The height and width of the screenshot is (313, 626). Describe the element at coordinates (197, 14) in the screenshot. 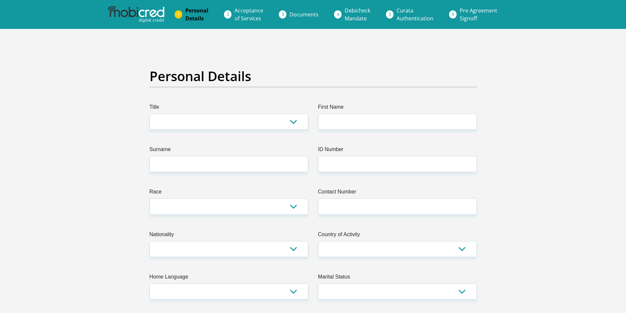

I see `span: Personal Details` at that location.